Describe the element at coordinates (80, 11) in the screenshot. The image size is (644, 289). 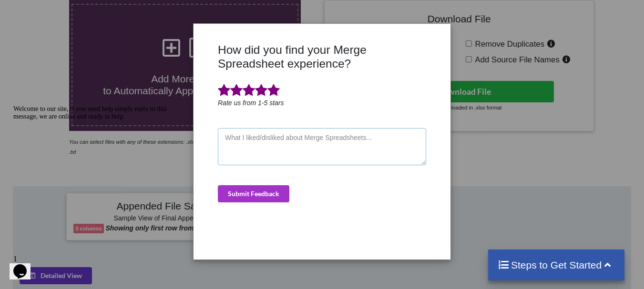
I see `span: Welcome to our site, if you need help simply reply to this message, we are online and ready to help.` at that location.